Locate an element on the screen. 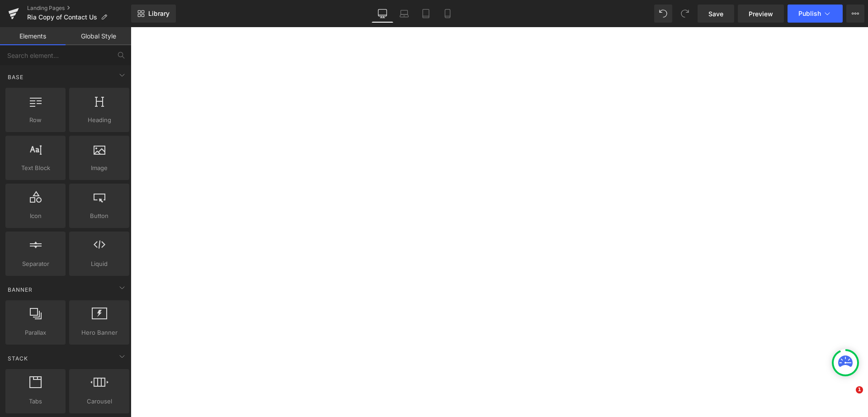  span: Text Block is located at coordinates (35, 168).